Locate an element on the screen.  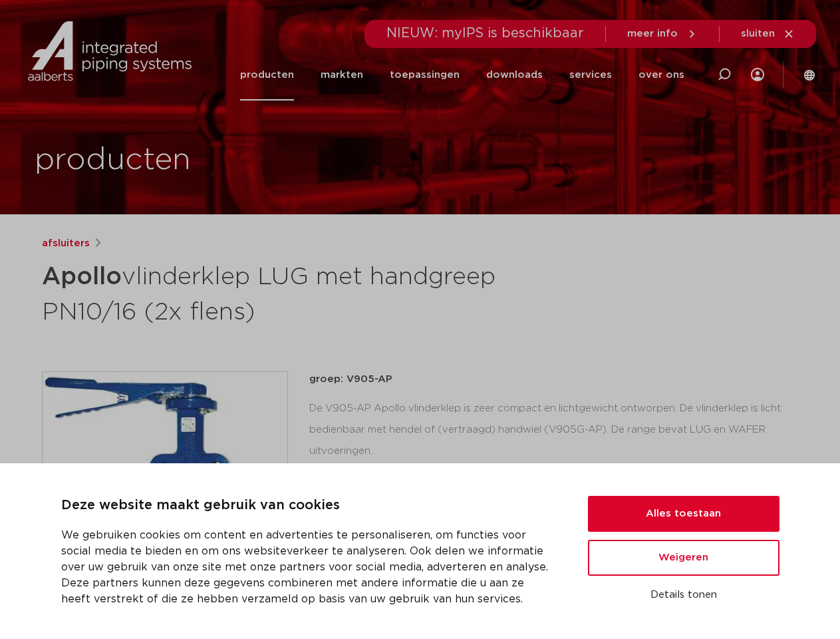
button: Details tonen is located at coordinates (684, 595).